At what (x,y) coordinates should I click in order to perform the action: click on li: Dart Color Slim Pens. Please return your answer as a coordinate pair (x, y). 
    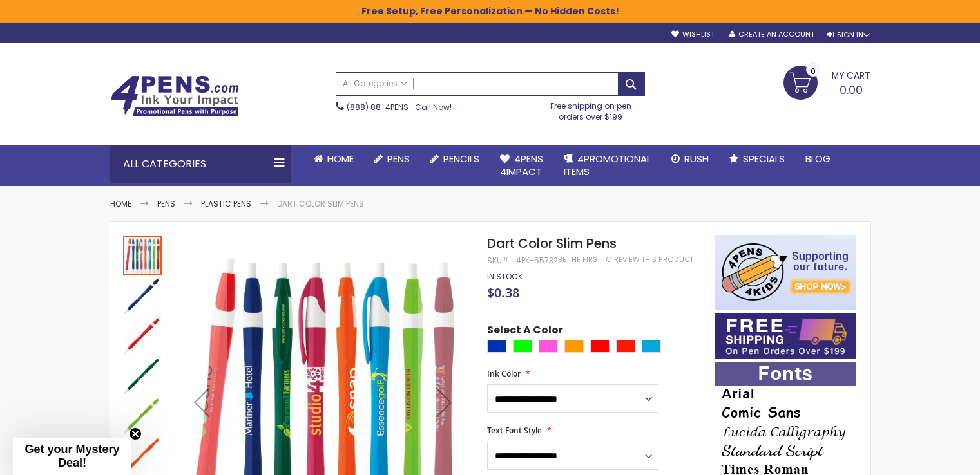
    Looking at the image, I should click on (321, 204).